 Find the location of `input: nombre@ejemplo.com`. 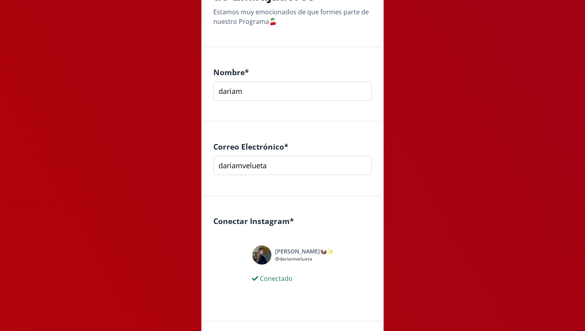

input: nombre@ejemplo.com is located at coordinates (293, 166).